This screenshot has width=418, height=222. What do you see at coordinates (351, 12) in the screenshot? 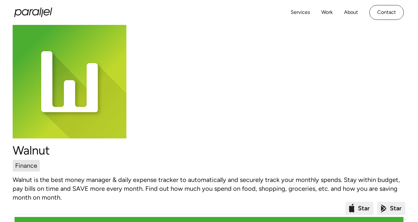
I see `a: About` at bounding box center [351, 12].